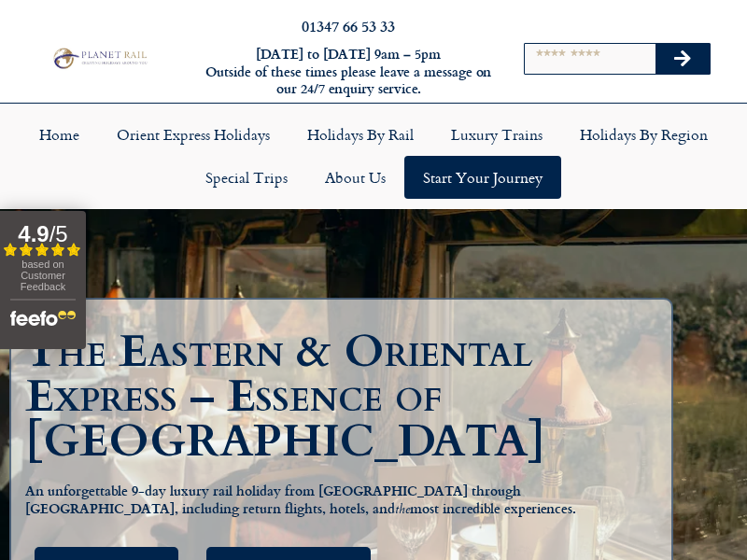  What do you see at coordinates (643, 134) in the screenshot?
I see `a: Holidays by Region` at bounding box center [643, 134].